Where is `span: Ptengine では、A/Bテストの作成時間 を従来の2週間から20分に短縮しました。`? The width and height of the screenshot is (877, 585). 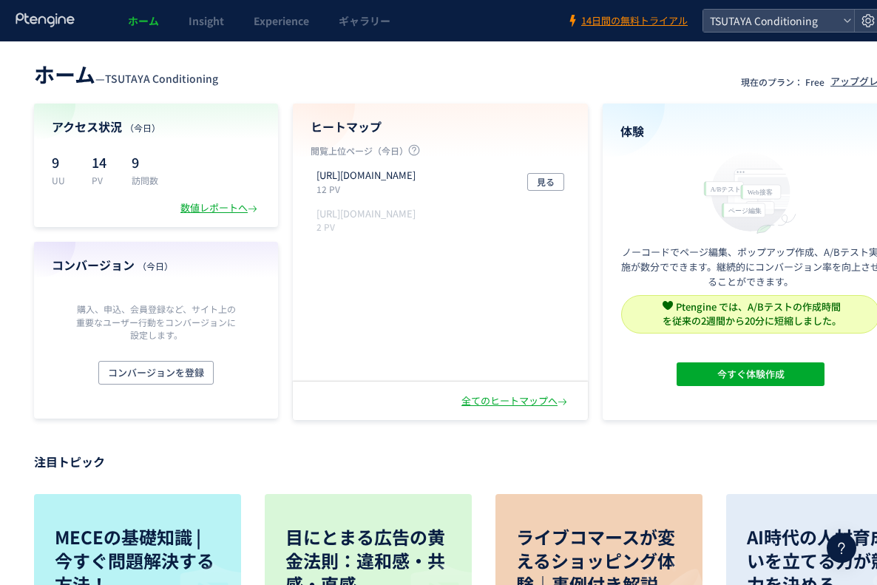 span: Ptengine では、A/Bテストの作成時間 を従来の2週間から20分に短縮しました。 is located at coordinates (752, 313).